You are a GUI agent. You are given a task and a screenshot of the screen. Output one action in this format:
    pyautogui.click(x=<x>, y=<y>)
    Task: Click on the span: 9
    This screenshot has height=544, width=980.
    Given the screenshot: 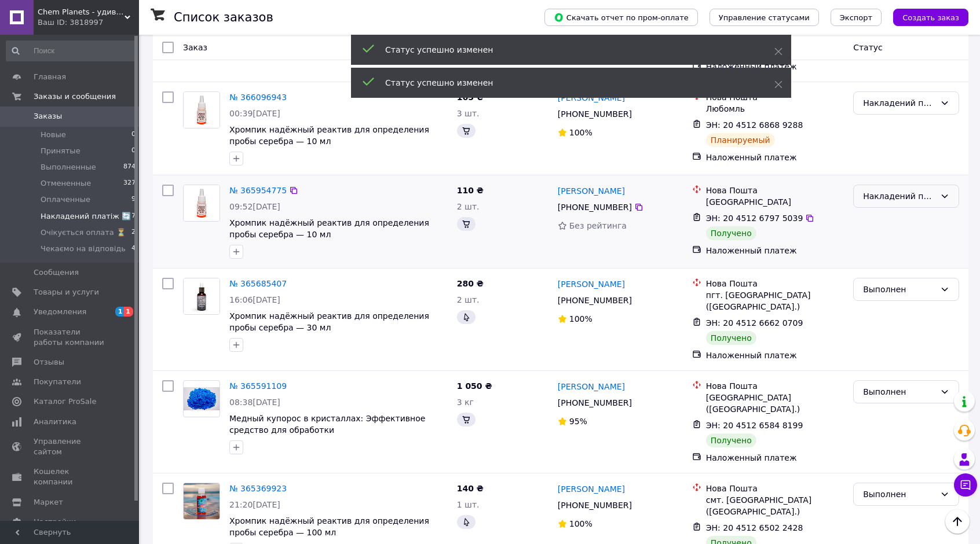 What is the action you would take?
    pyautogui.click(x=133, y=200)
    